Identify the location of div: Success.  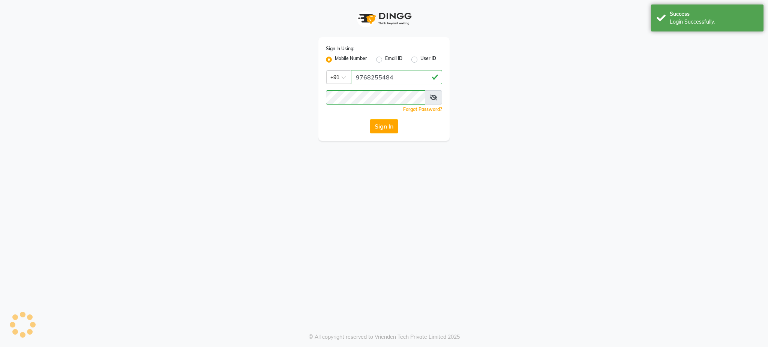
(713, 14).